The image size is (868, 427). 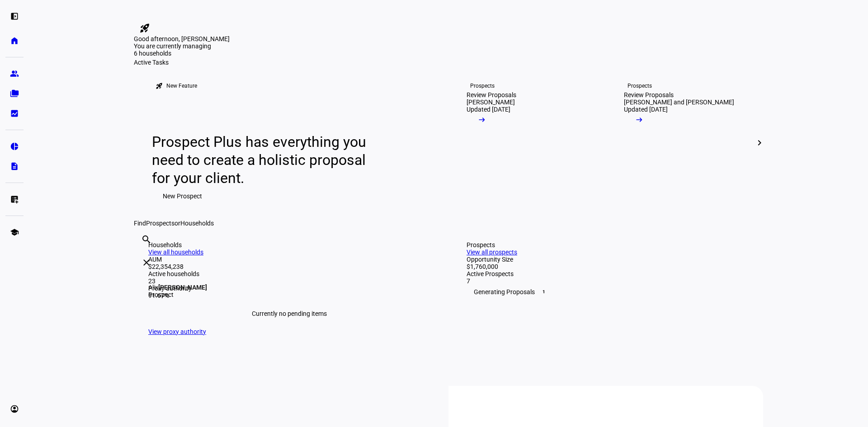 What do you see at coordinates (15, 113) in the screenshot?
I see `eth-mat-symbol: bid_landscape` at bounding box center [15, 113].